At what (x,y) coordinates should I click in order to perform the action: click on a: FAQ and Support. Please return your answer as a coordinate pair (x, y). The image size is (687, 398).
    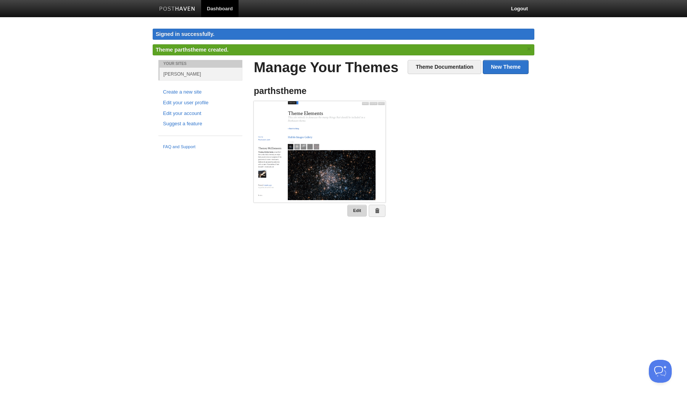
    Looking at the image, I should click on (200, 147).